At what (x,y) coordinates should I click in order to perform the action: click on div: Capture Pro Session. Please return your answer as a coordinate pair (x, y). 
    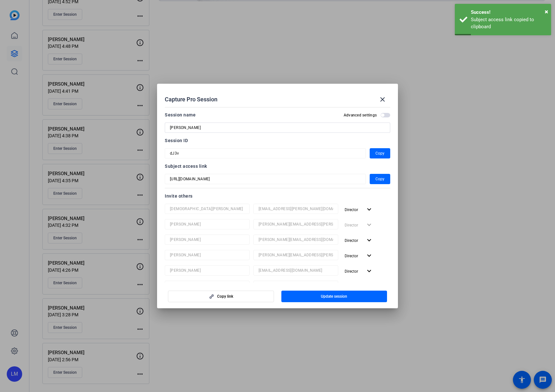
    Looking at the image, I should click on (278, 99).